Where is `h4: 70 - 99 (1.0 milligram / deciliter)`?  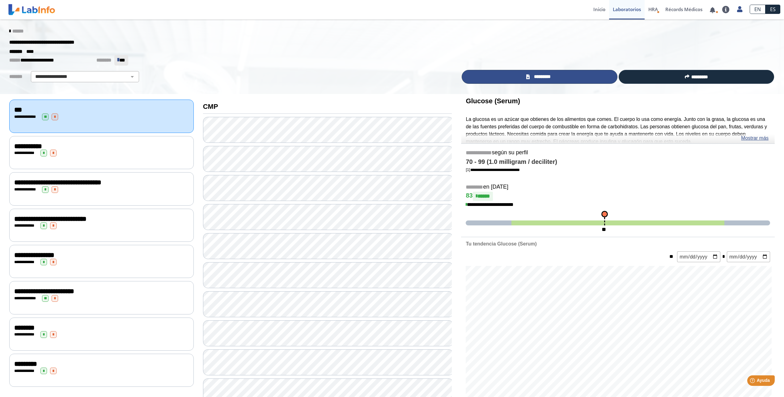
h4: 70 - 99 (1.0 milligram / deciliter) is located at coordinates (618, 162).